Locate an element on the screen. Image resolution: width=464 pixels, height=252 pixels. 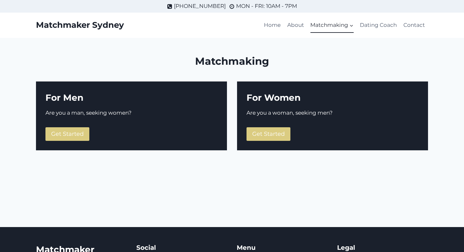
p: Are you a man, seeking women? is located at coordinates (131, 113).